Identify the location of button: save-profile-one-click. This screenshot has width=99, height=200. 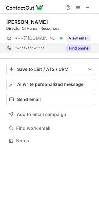
(51, 69).